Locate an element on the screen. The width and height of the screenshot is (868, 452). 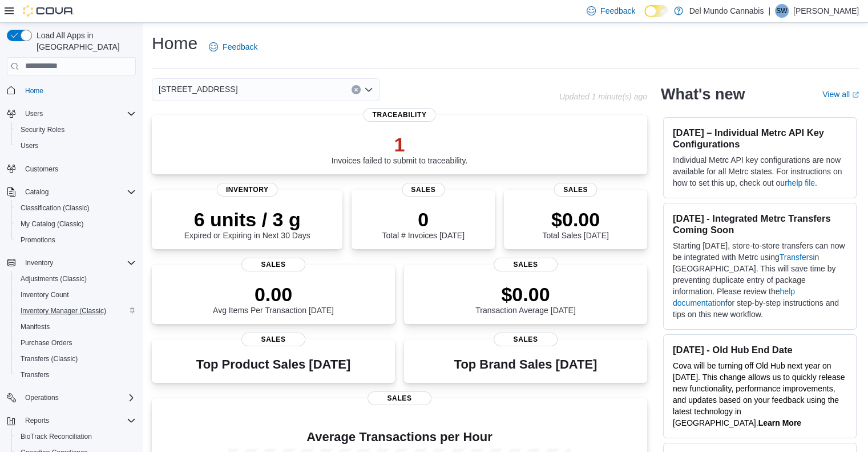
a: Customers is located at coordinates (42, 169).